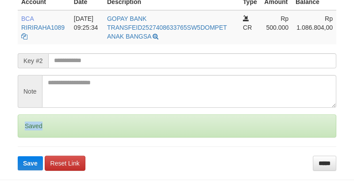 Image resolution: width=354 pixels, height=189 pixels. What do you see at coordinates (43, 27) in the screenshot?
I see `a: RIRIRAHA1089` at bounding box center [43, 27].